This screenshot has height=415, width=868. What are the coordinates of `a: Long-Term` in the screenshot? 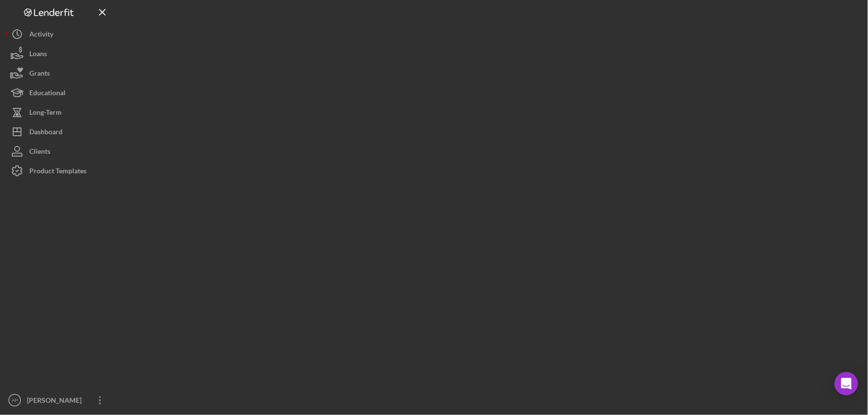 It's located at (59, 113).